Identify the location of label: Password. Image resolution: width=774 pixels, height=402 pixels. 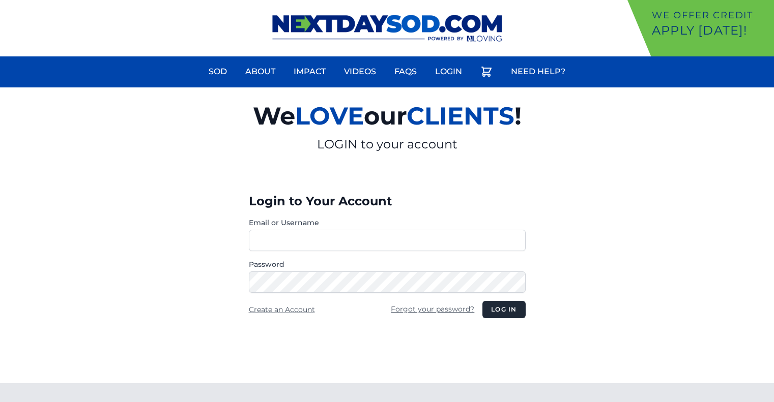
(387, 265).